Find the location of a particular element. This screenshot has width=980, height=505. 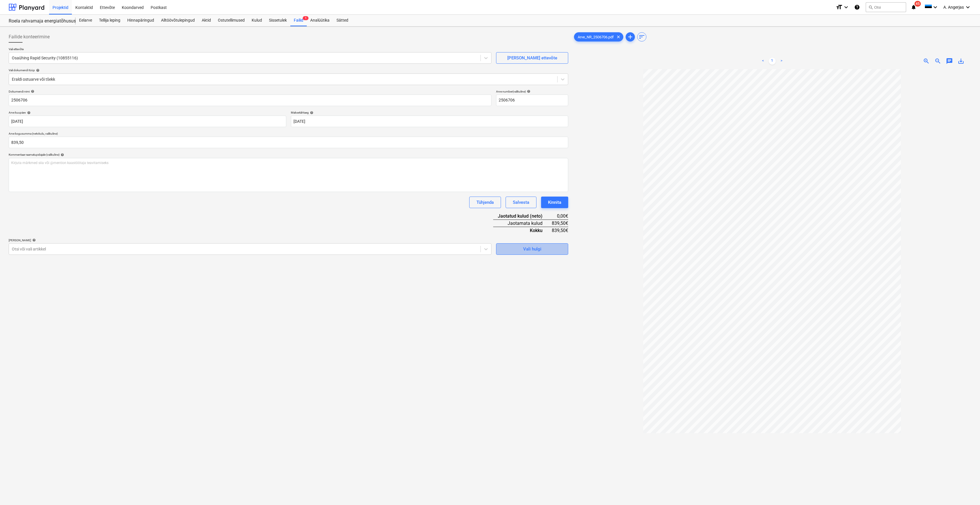

span: add is located at coordinates (631, 37).